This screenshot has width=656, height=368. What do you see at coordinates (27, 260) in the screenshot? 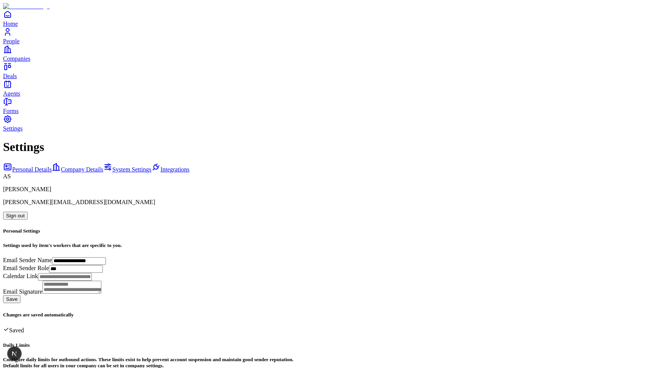
I see `label: Email Sender Name` at bounding box center [27, 260].